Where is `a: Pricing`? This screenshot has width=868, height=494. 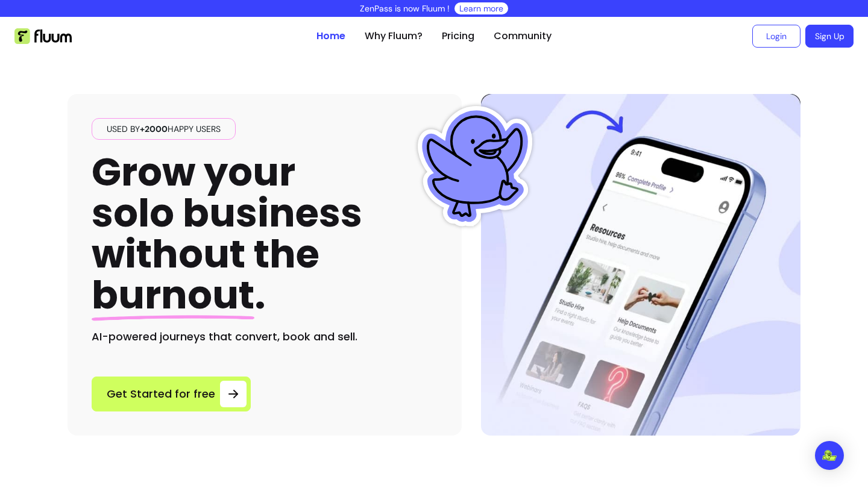 a: Pricing is located at coordinates (458, 36).